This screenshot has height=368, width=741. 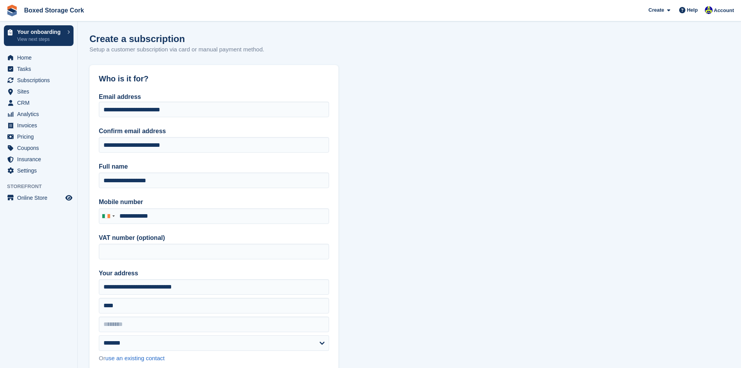 What do you see at coordinates (214, 166) in the screenshot?
I see `label: Full name` at bounding box center [214, 166].